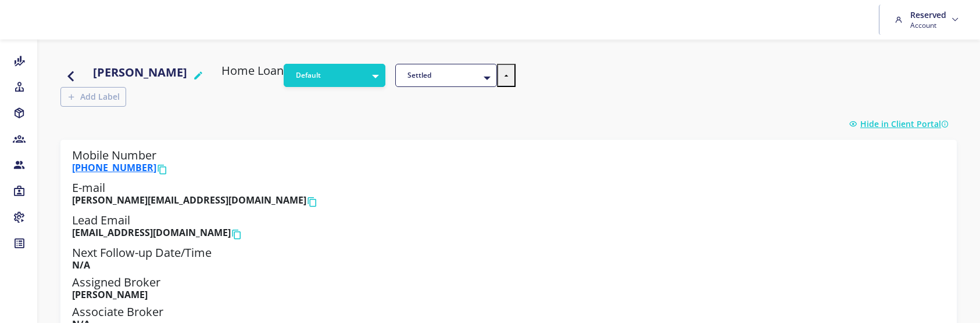  What do you see at coordinates (906, 124) in the screenshot?
I see `span: Hide in Client Portal` at bounding box center [906, 124].